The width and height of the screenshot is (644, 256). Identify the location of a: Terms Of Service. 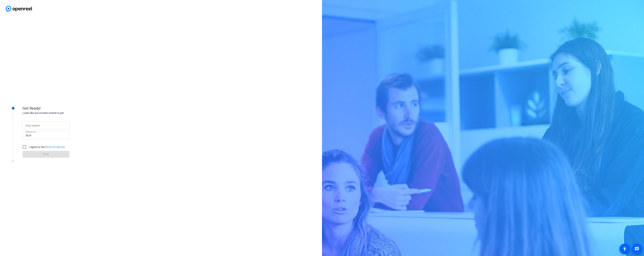
(55, 147).